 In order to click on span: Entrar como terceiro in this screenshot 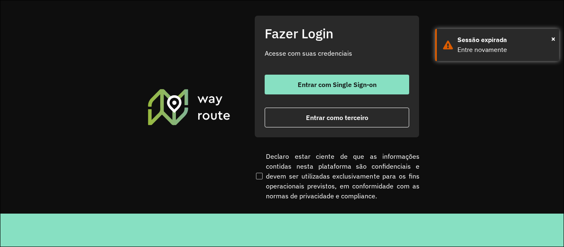, I will do `click(337, 118)`.